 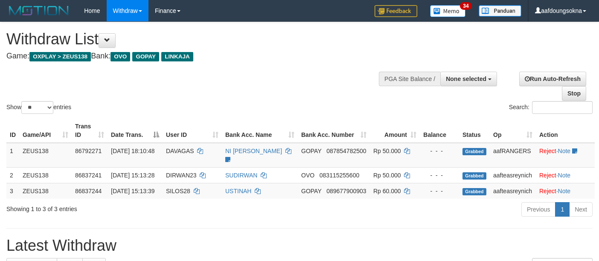 What do you see at coordinates (241, 175) in the screenshot?
I see `a: SUDIRWAN` at bounding box center [241, 175].